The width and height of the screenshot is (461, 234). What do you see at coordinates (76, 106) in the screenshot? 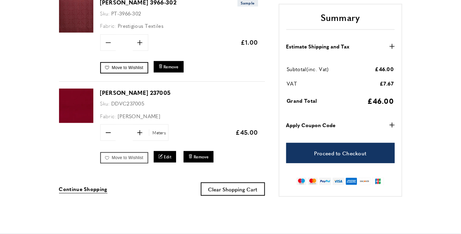
I see `img: Dorton 237005` at bounding box center [76, 106].